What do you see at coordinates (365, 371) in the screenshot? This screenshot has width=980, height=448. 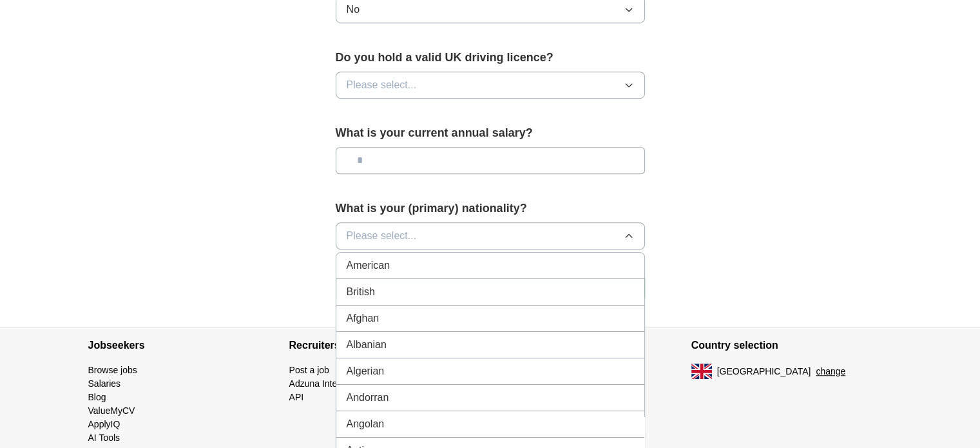 I see `span: Algerian` at bounding box center [365, 371].